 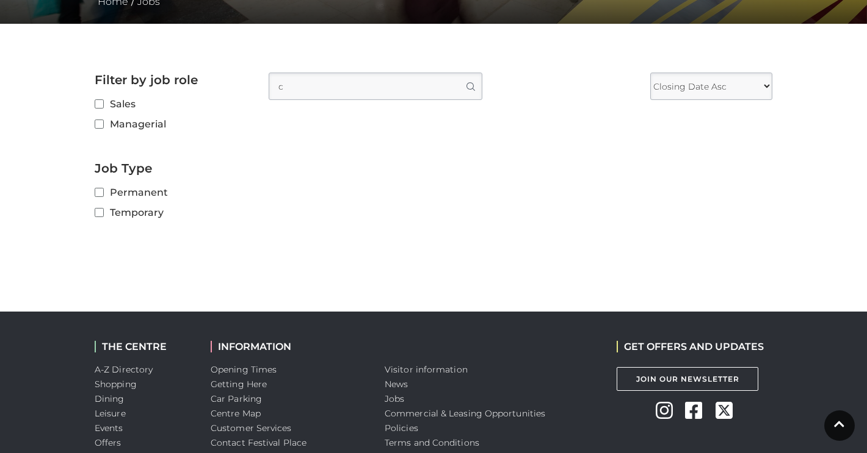 What do you see at coordinates (690, 347) in the screenshot?
I see `h2: GET OFFERS AND UPDATES` at bounding box center [690, 347].